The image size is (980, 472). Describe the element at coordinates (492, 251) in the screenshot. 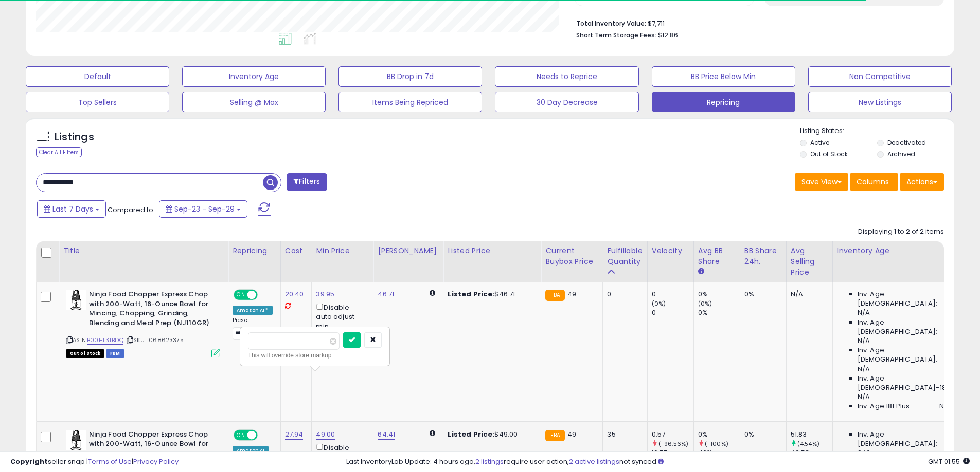

I see `div: Listed Price` at that location.